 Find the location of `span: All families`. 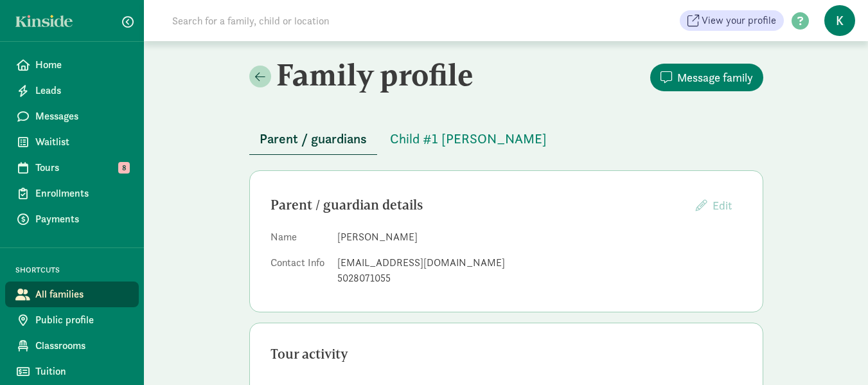

span: All families is located at coordinates (81, 294).